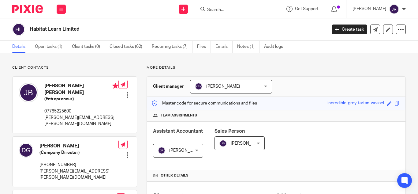 The image size is (418, 194). I want to click on a: Audit logs, so click(276, 47).